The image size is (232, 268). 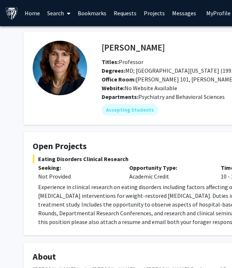 I want to click on span: Professor, so click(x=123, y=62).